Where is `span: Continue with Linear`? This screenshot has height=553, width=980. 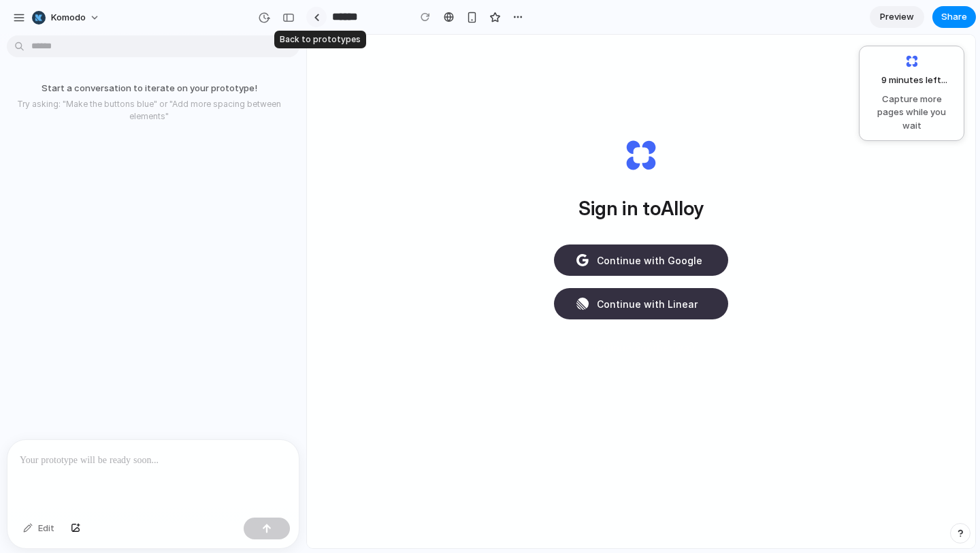 span: Continue with Linear is located at coordinates (341, 269).